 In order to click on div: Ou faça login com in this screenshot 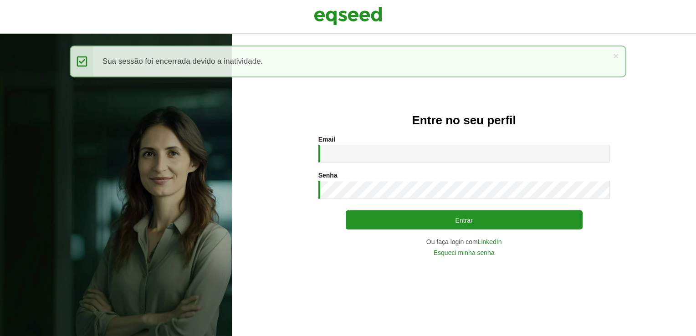, I will do `click(464, 242)`.